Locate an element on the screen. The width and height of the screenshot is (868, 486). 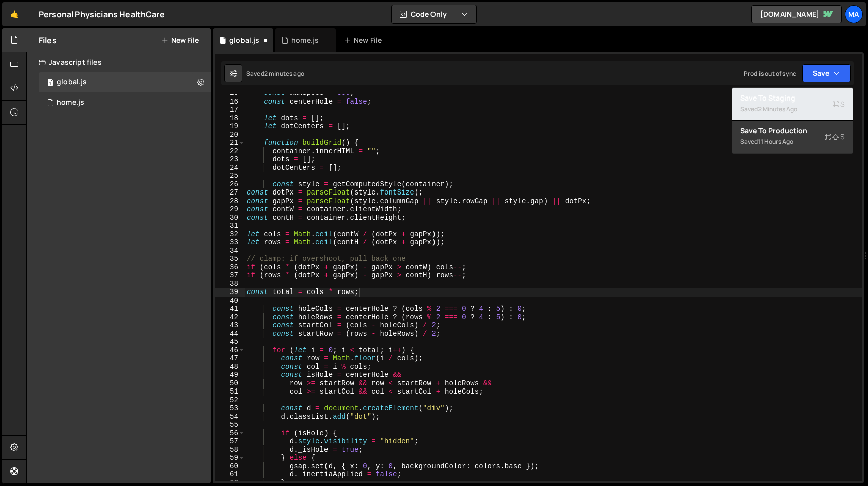
div: 17 is located at coordinates (230, 110).